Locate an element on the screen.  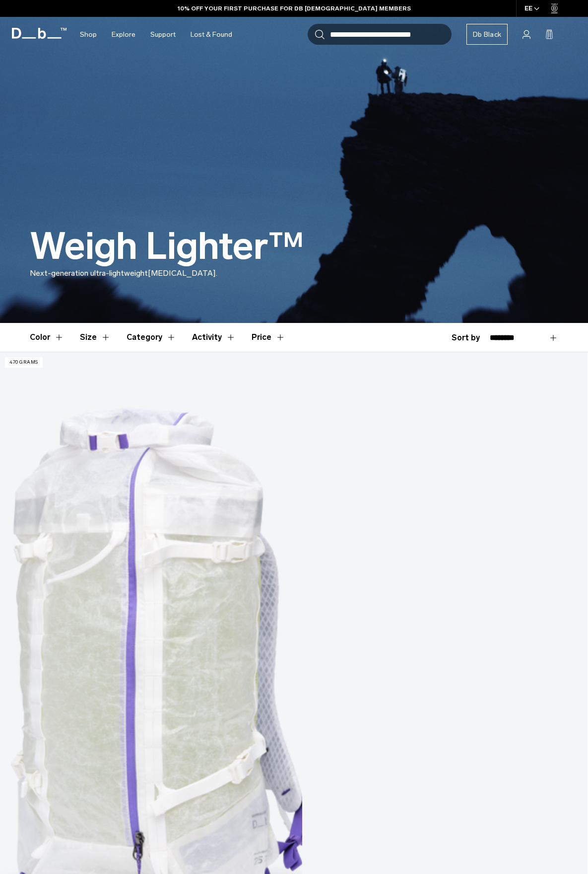
a: Explore is located at coordinates (124, 35).